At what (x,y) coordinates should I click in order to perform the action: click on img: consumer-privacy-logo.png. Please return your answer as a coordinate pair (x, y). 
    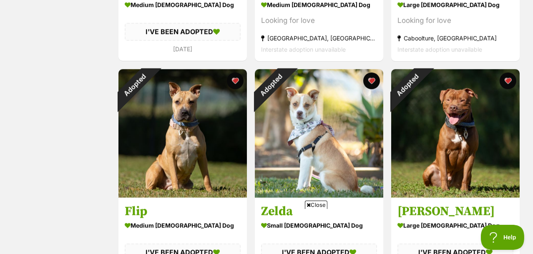
    Looking at the image, I should click on (4, 4).